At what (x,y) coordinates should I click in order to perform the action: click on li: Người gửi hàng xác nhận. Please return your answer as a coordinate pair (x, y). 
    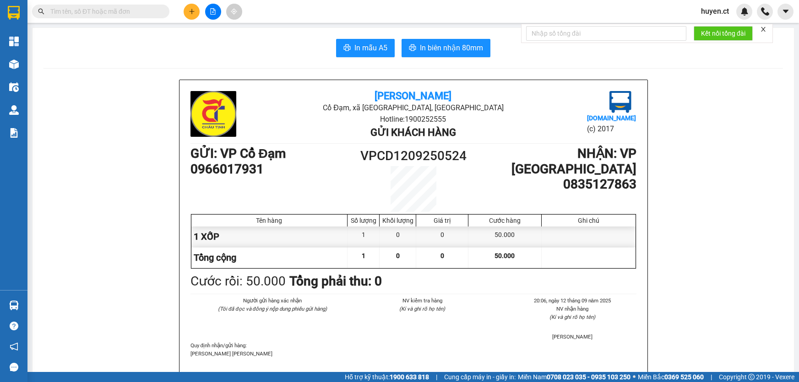
    Looking at the image, I should click on (273, 301).